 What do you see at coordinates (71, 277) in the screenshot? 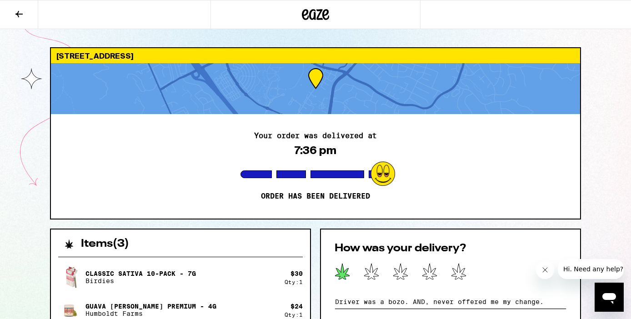
I see `img: Classic Sativa 10-Pack - 7g` at bounding box center [71, 277].